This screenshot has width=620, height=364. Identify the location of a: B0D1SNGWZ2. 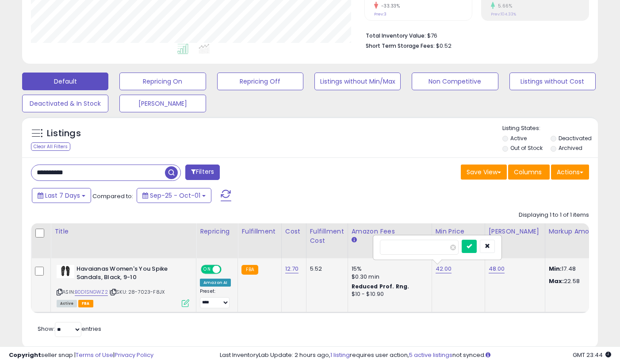
(91, 292).